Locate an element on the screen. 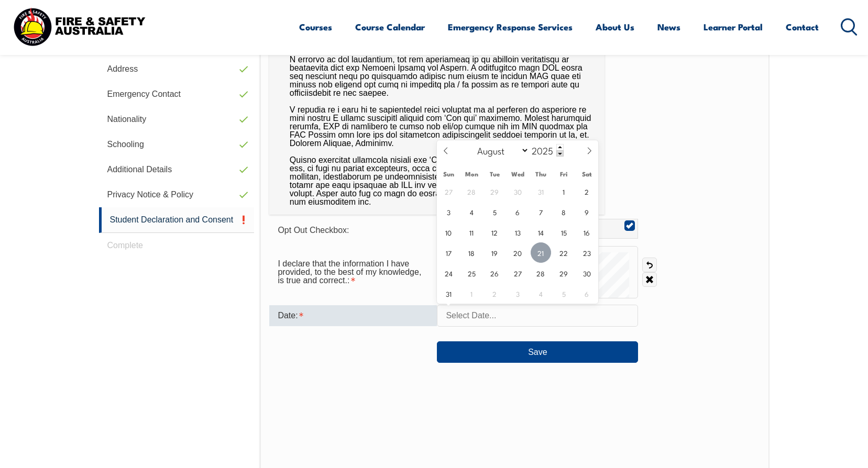  span: September 5, 2025 is located at coordinates (564, 293).